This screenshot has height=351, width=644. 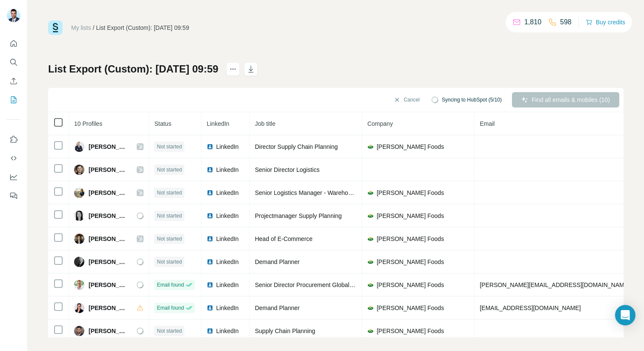 I want to click on span: Supply Chain Planning, so click(x=285, y=331).